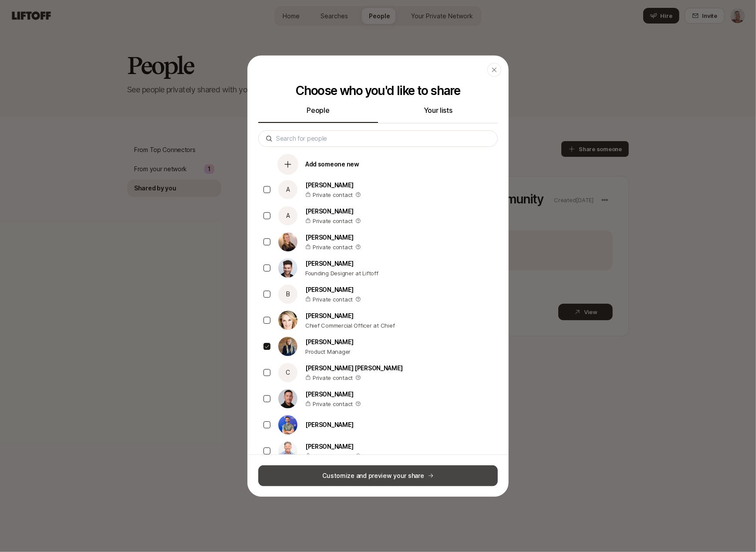 This screenshot has width=756, height=552. What do you see at coordinates (288, 294) in the screenshot?
I see `p: B` at bounding box center [288, 294].